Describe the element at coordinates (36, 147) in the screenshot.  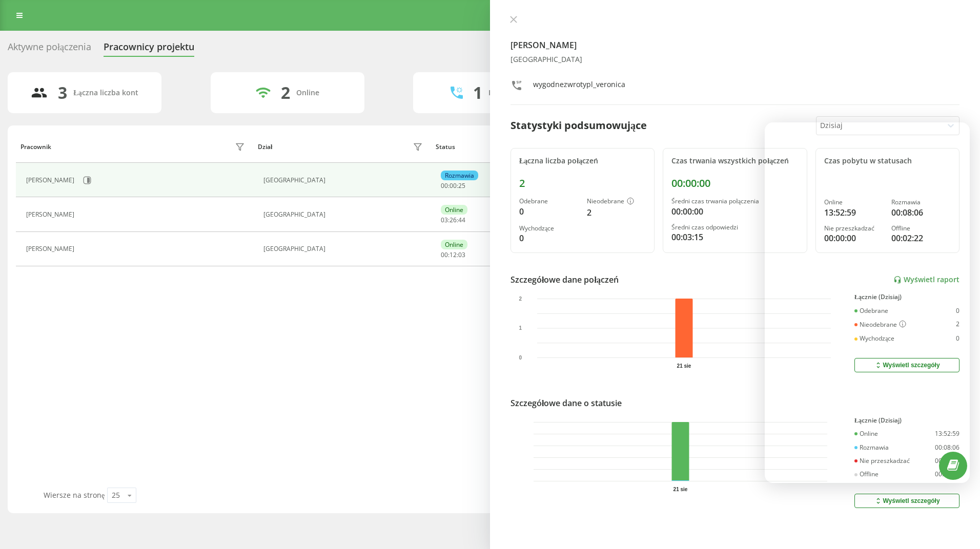
I see `div: Pracownik` at that location.